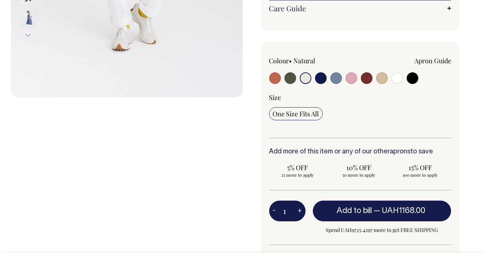 The image size is (485, 253). I want to click on div: Size, so click(360, 98).